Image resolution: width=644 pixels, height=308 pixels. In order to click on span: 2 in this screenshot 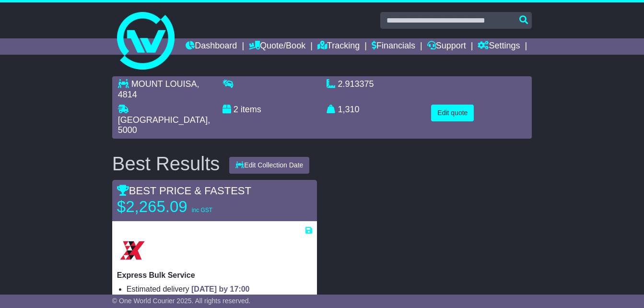, I will do `click(236, 109)`.